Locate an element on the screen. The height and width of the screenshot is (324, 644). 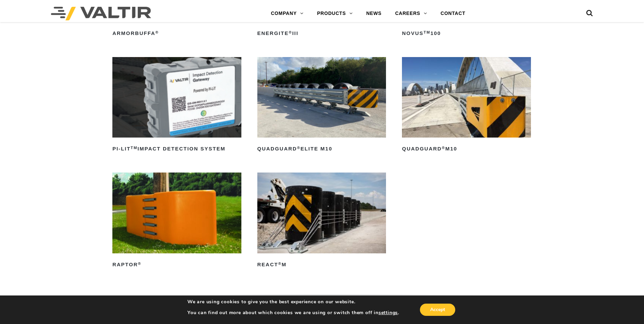
a: COMPANY is located at coordinates (287, 14).